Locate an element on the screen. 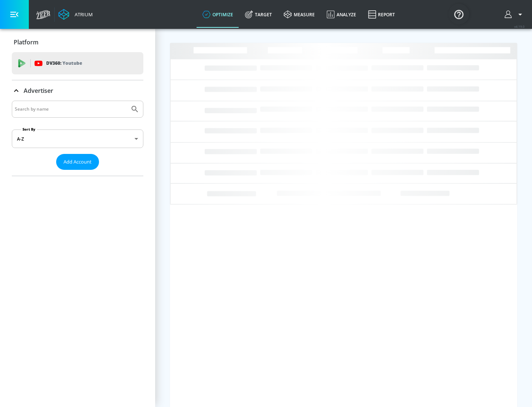  div: DV360: Youtube is located at coordinates (78, 63).